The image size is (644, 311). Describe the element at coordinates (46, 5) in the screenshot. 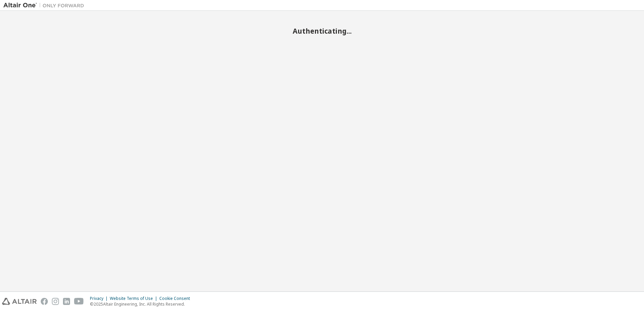

I see `img: Altair One` at that location.